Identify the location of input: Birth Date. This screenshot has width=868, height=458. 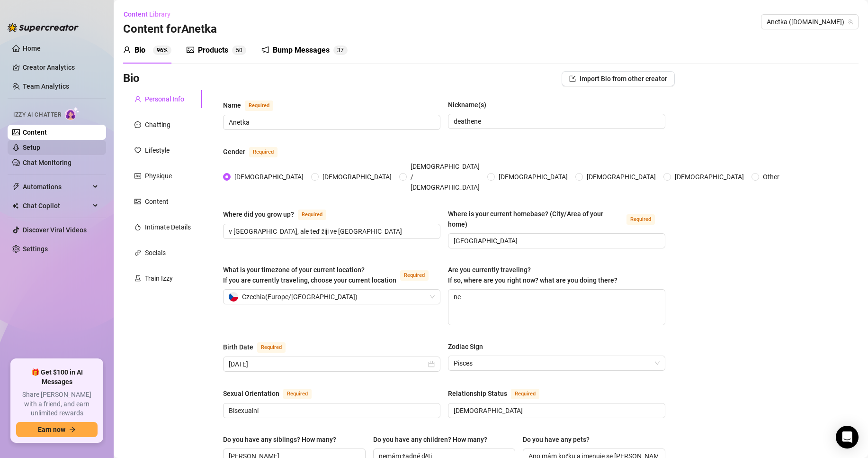
(327, 364).